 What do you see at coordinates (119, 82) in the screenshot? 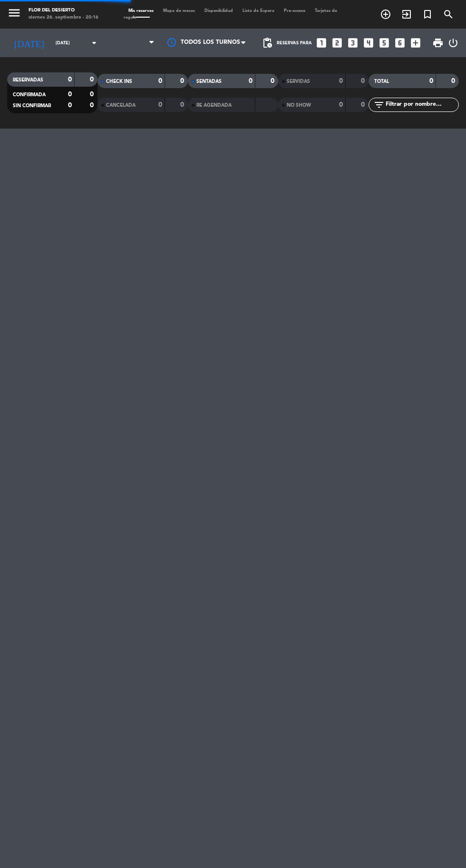
I see `span: CHECK INS` at bounding box center [119, 82].